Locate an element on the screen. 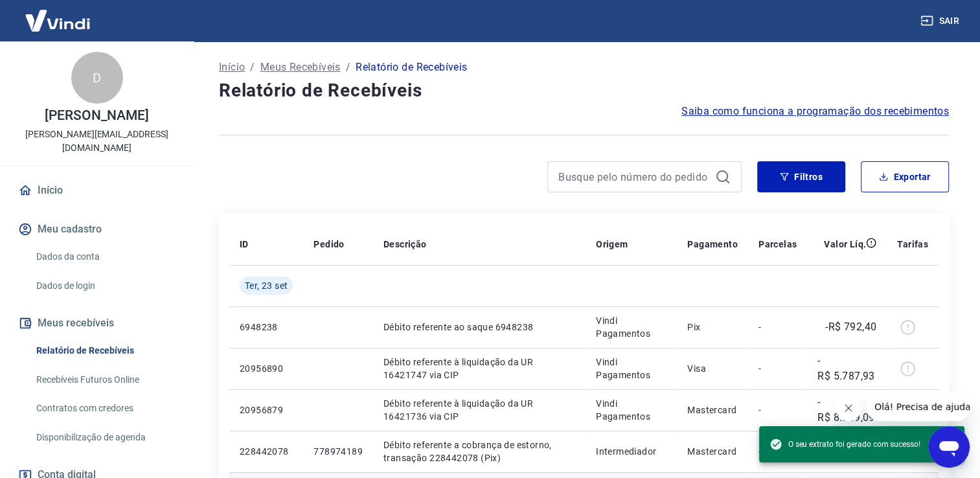 The height and width of the screenshot is (478, 980). p: Visa is located at coordinates (712, 369).